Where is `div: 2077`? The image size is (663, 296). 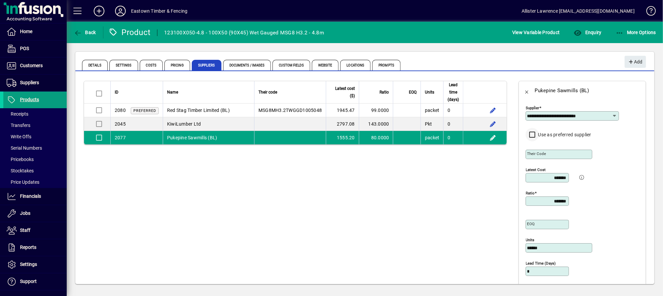 div: 2077 is located at coordinates (120, 137).